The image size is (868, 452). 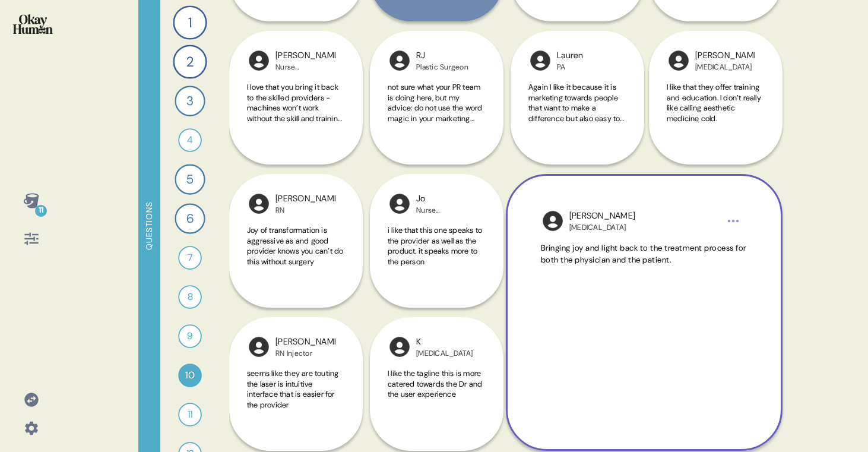 I want to click on div: RN Injector, so click(x=305, y=353).